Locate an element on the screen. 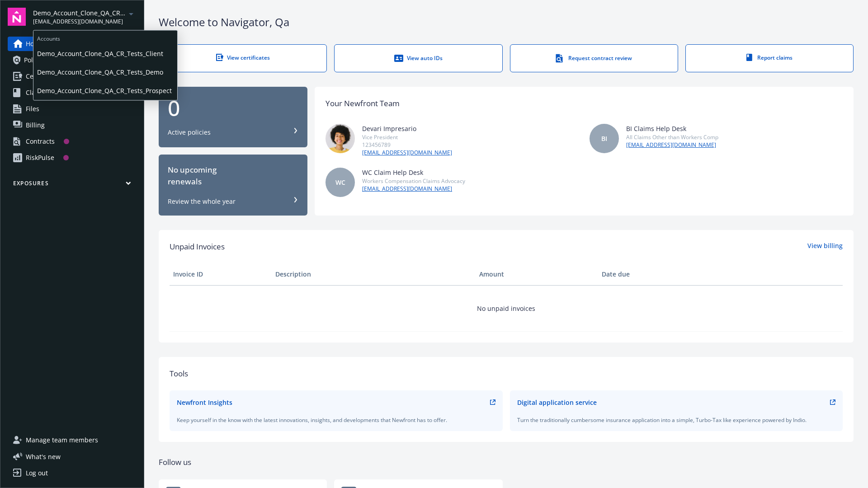  div: Your Newfront Team is located at coordinates (363, 104).